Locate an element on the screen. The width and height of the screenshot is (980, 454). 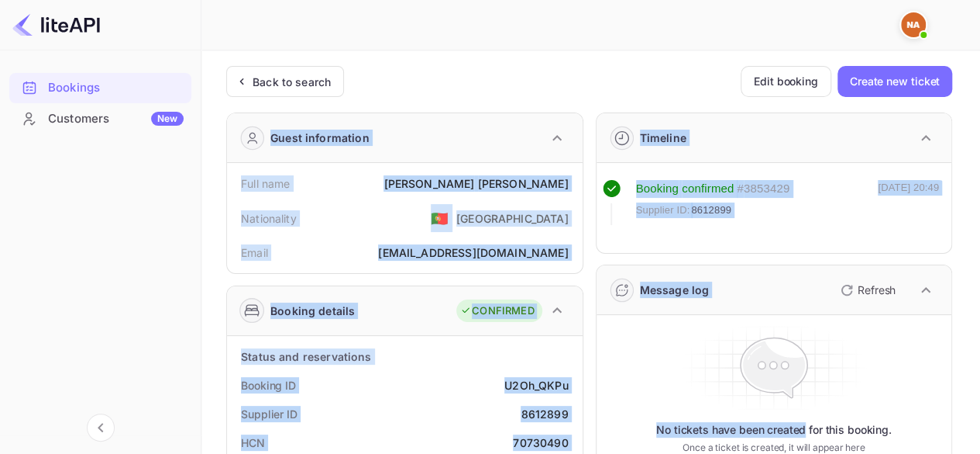
div: Full name is located at coordinates (265, 183).